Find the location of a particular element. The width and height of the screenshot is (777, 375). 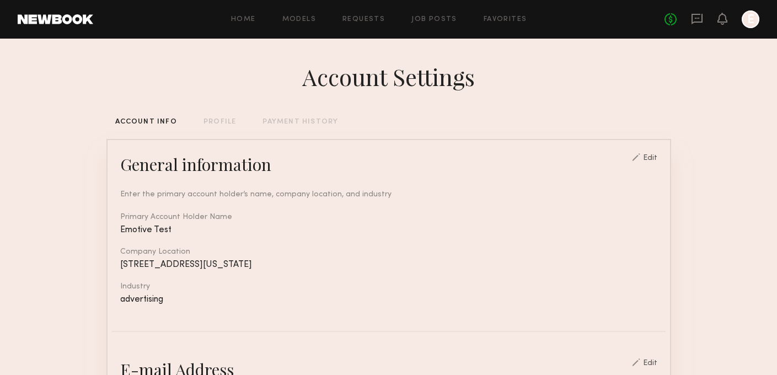

div: ACCOUNT INFO is located at coordinates (146, 122).